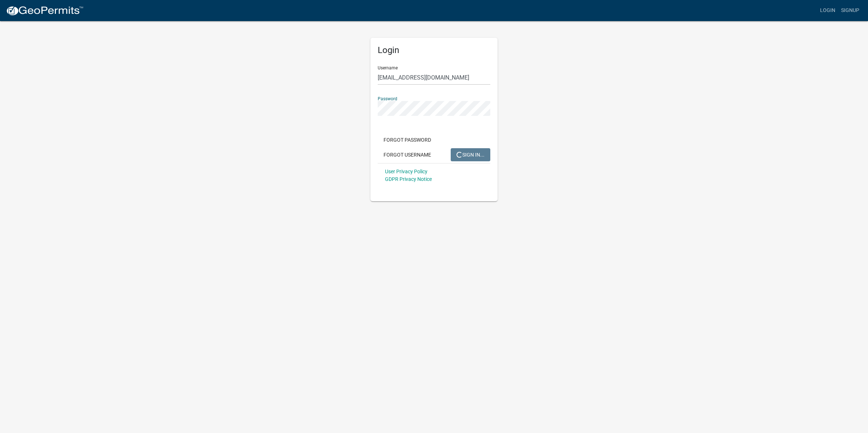  What do you see at coordinates (407, 140) in the screenshot?
I see `button: Forgot Password` at bounding box center [407, 140].